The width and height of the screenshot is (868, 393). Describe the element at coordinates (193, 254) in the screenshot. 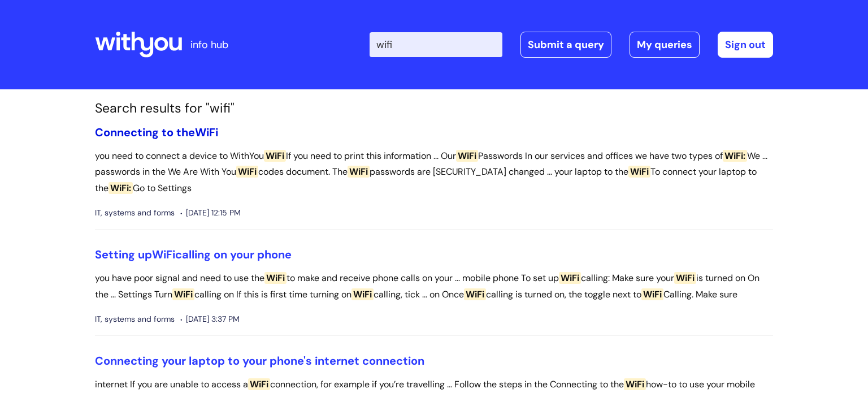

I see `a: Setting upWiFicalling on your phone` at that location.